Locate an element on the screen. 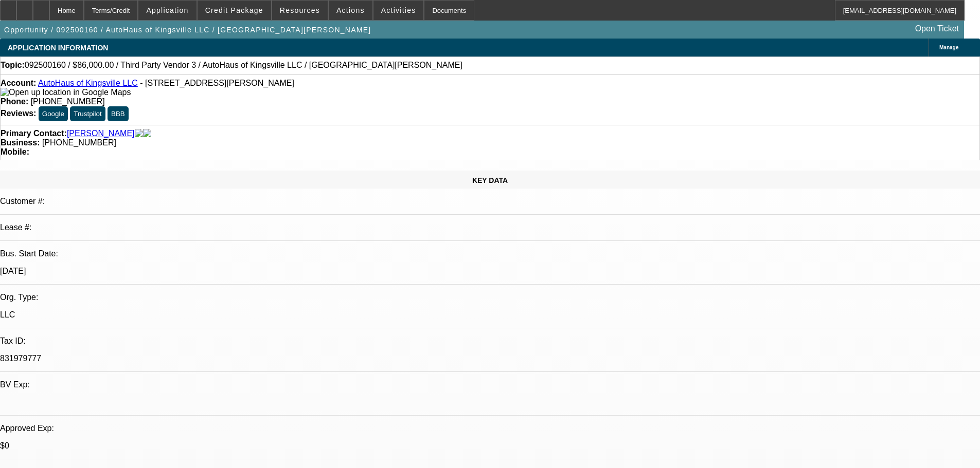 The height and width of the screenshot is (468, 980). strong: Business: is located at coordinates (20, 142).